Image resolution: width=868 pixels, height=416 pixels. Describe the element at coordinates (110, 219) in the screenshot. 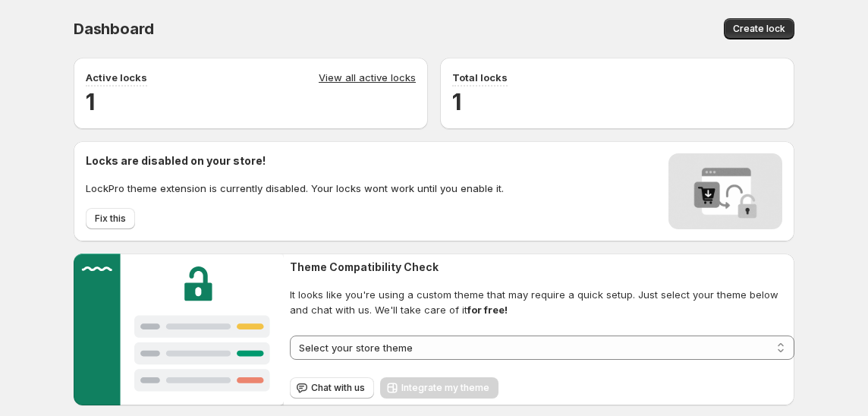

I see `button: Fix this` at that location.